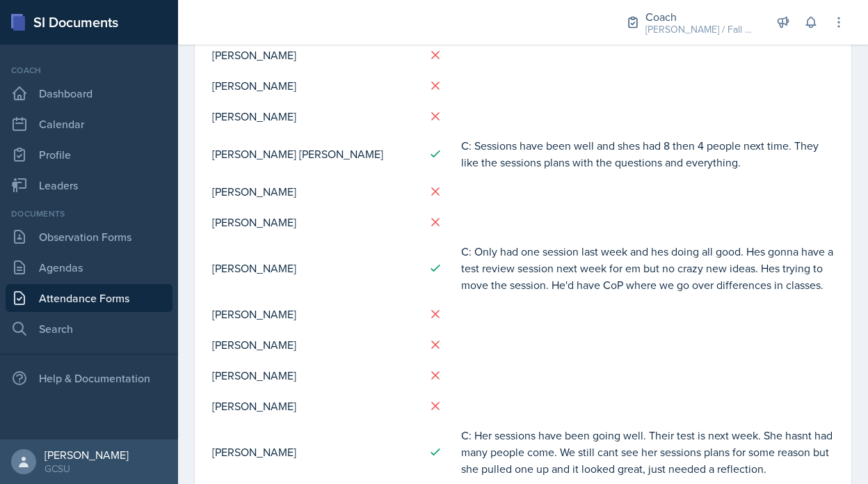 The image size is (868, 484). I want to click on td: C: Her sessions have been going well. Their test is next week. She hasnt had many people come. We..., so click(647, 452).